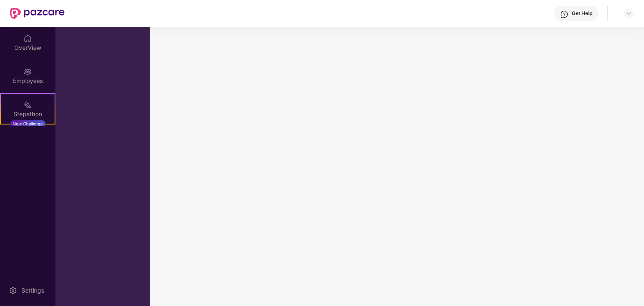 The height and width of the screenshot is (306, 644). Describe the element at coordinates (582, 13) in the screenshot. I see `div: Get Help` at that location.